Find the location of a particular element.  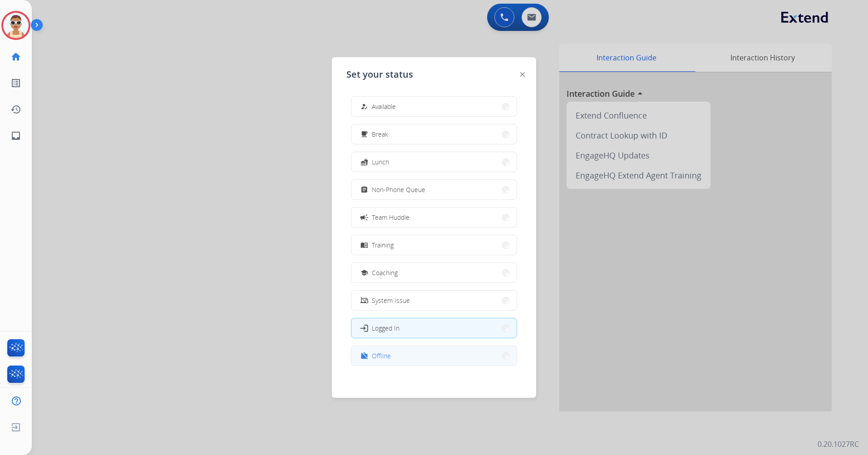

button: Break is located at coordinates (434, 134).